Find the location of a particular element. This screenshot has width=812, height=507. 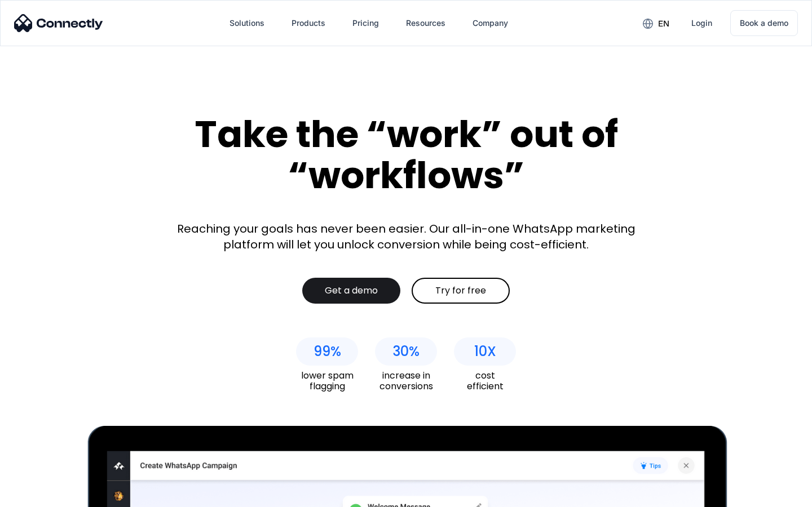

div: Try for free is located at coordinates (460, 291).